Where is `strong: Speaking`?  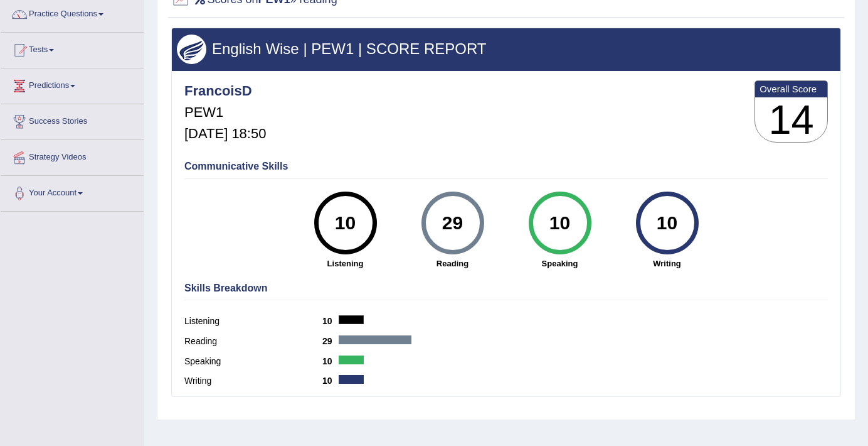
strong: Speaking is located at coordinates (560, 263).